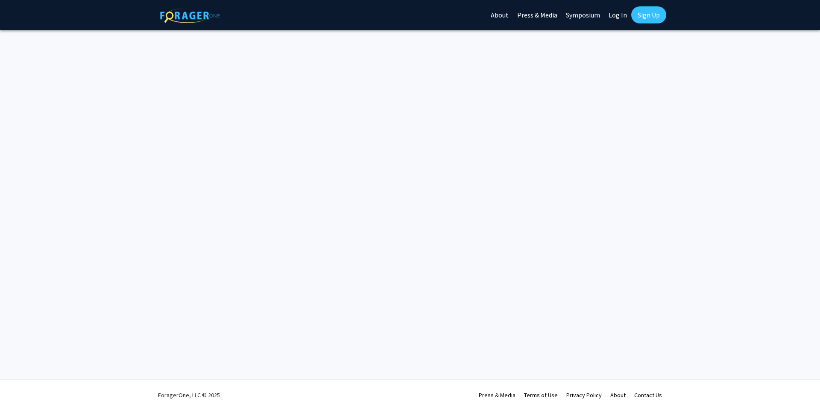  I want to click on a: Contact Us, so click(648, 395).